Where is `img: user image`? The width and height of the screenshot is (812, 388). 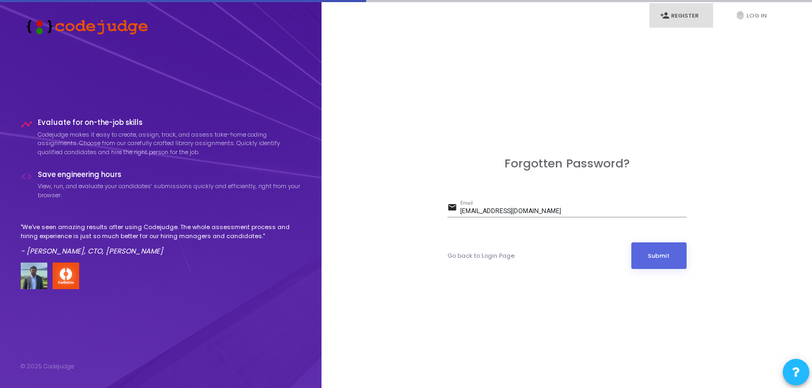 img: user image is located at coordinates (34, 276).